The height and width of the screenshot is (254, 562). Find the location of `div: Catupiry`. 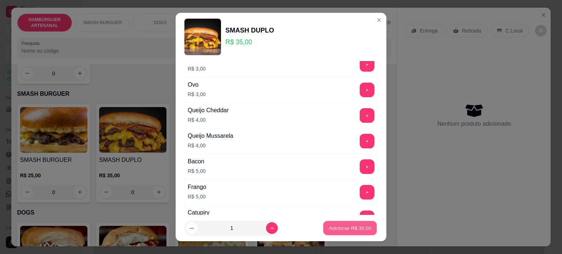

div: Catupiry is located at coordinates (199, 213).